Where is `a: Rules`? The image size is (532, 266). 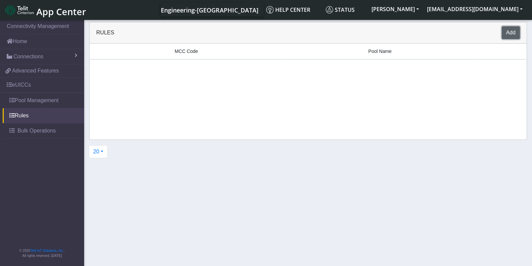 a: Rules is located at coordinates (43, 115).